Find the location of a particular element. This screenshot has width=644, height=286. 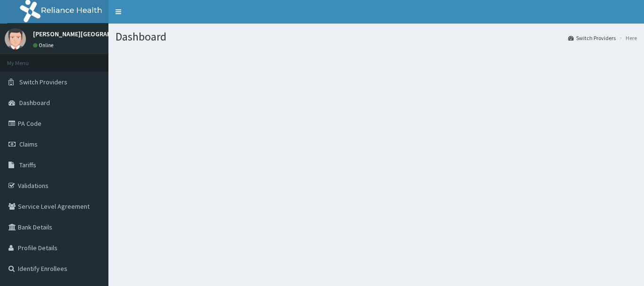

span: Dashboard is located at coordinates (34, 103).